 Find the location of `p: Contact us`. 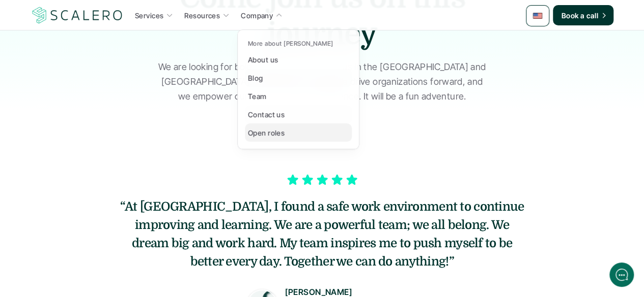

p: Contact us is located at coordinates (266, 114).